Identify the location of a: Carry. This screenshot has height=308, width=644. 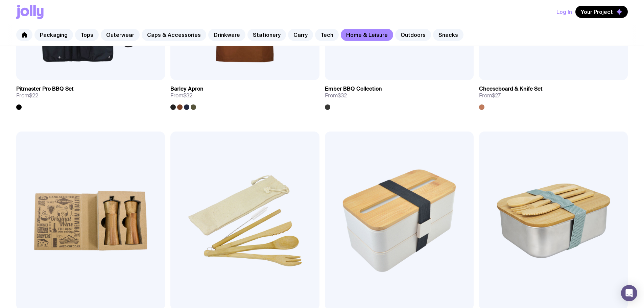
(300, 35).